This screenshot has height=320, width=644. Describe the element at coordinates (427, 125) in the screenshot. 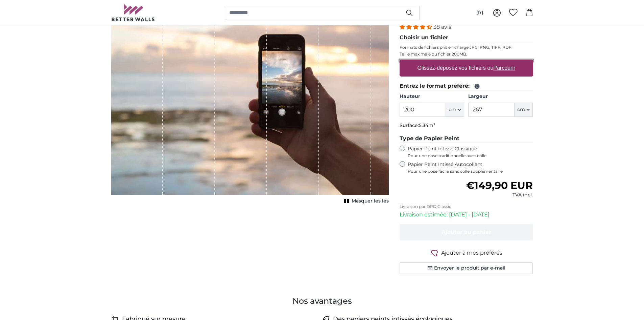

I see `span: 5.34m²` at that location.